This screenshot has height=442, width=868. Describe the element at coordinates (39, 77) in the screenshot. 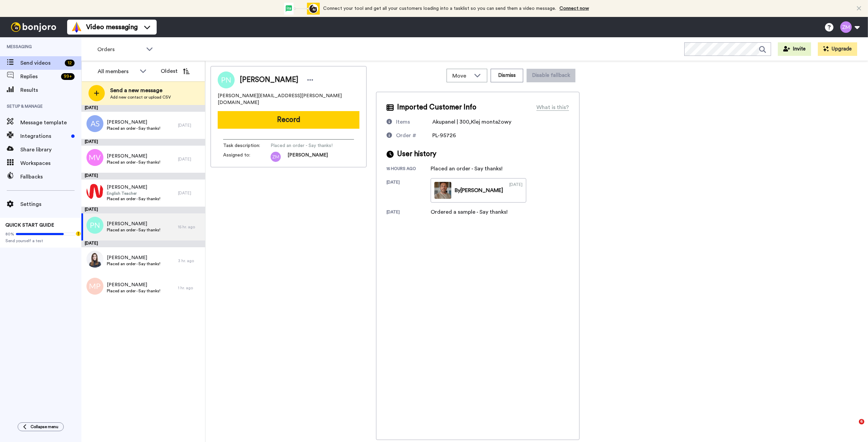

I see `span: Replies` at that location.